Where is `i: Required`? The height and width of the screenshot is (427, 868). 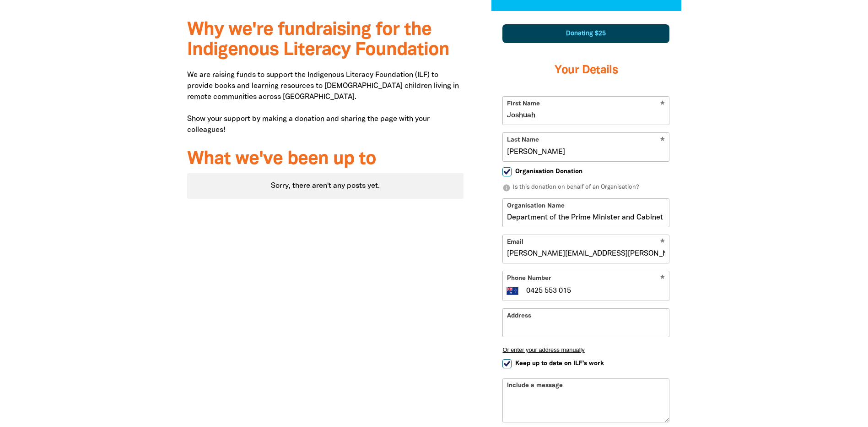
i: Required is located at coordinates (663, 279).